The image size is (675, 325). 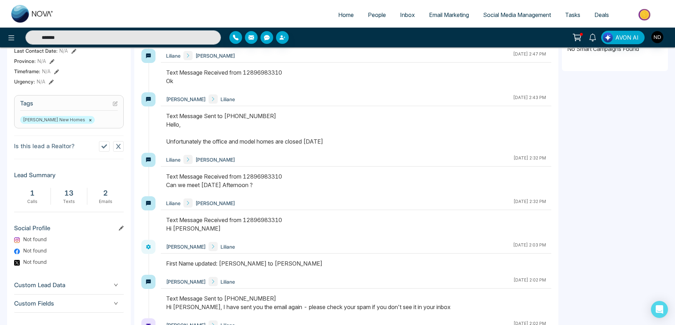 What do you see at coordinates (572, 15) in the screenshot?
I see `a: Tasks` at bounding box center [572, 15].